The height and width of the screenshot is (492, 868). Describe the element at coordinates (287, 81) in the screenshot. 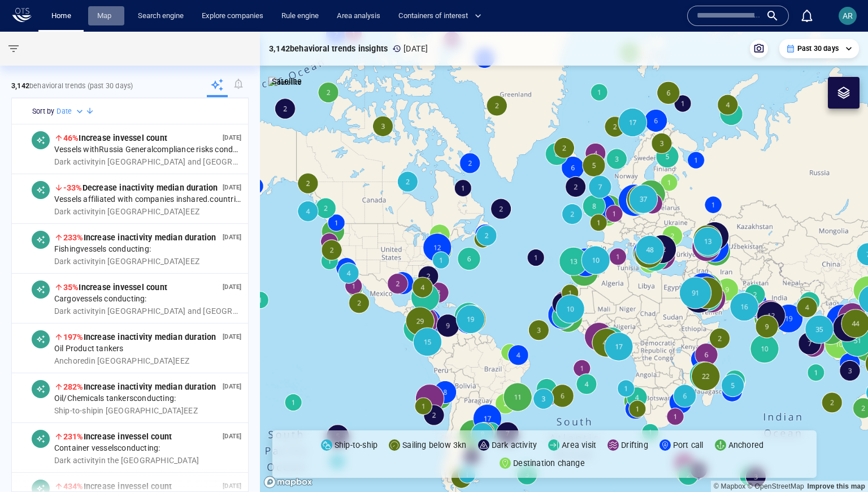

I see `p: Satellite` at that location.